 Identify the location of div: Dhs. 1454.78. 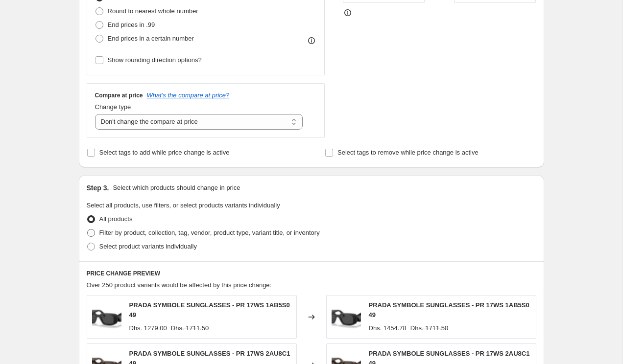
(387, 329).